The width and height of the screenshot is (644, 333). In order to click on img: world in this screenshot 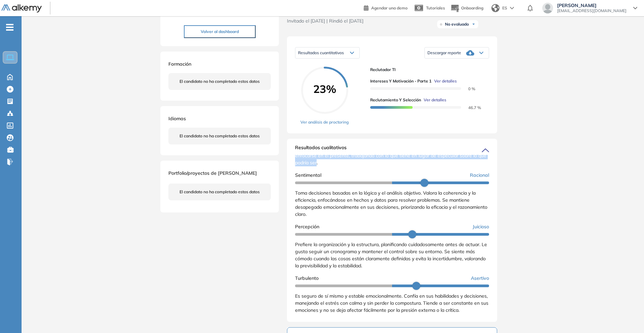, I will do `click(495, 8)`.